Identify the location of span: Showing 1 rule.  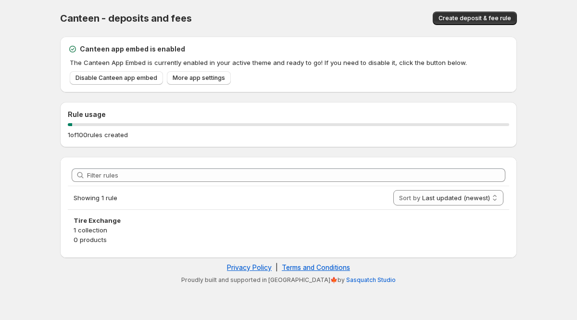
(95, 198).